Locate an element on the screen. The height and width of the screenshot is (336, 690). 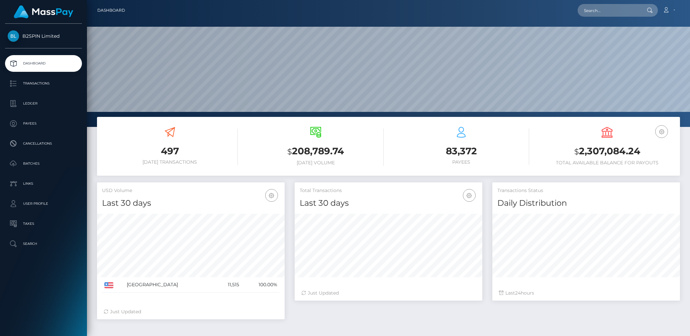
p: Dashboard is located at coordinates (43, 64).